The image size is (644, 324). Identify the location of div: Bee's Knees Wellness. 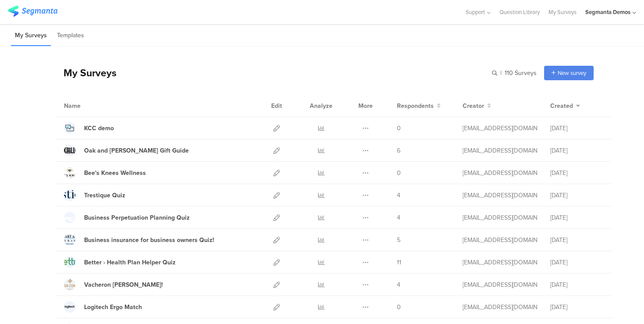
(115, 173).